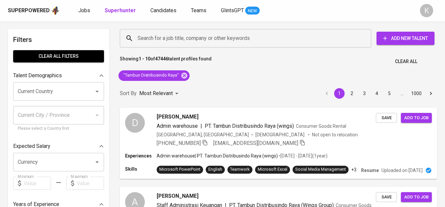 The image size is (445, 207). What do you see at coordinates (321, 126) in the screenshot?
I see `span: Consumer Goods Rental` at bounding box center [321, 126].